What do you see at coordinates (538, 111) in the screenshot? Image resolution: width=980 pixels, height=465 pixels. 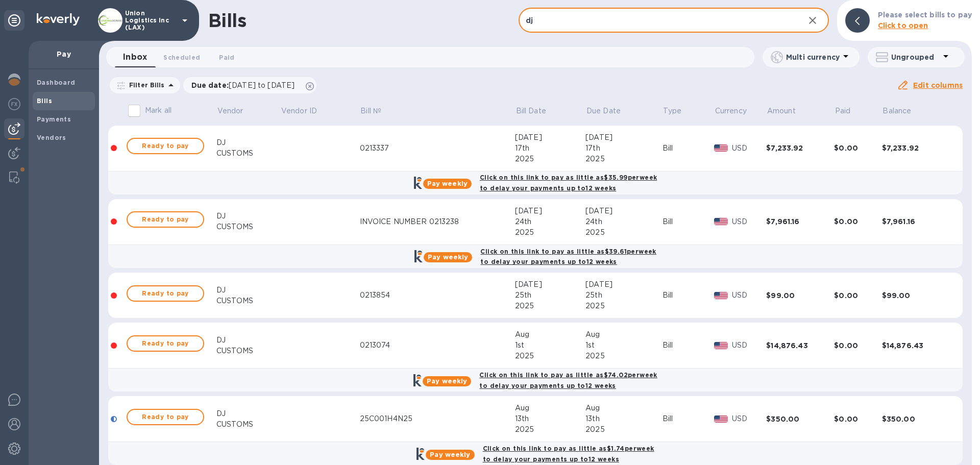 I see `span: Bill Date` at bounding box center [538, 111].